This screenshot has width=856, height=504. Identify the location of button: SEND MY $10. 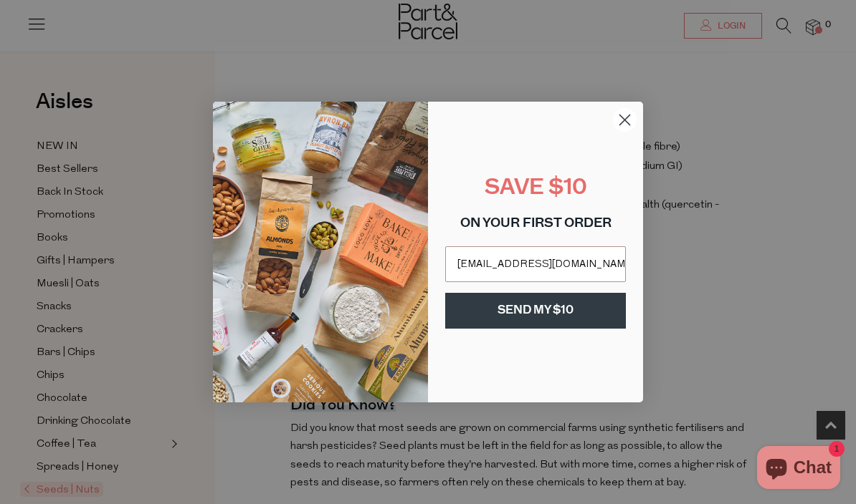
(536, 311).